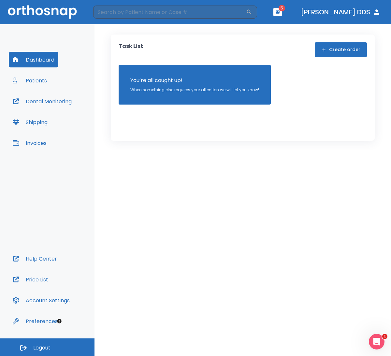 The image size is (391, 356). Describe the element at coordinates (42, 101) in the screenshot. I see `a: Dental Monitoring` at that location.